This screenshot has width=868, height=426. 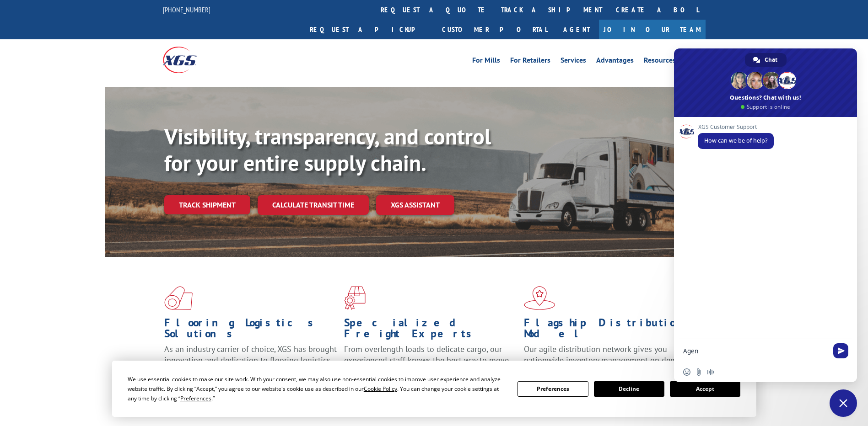 What do you see at coordinates (771, 60) in the screenshot?
I see `span: Chat` at bounding box center [771, 60].